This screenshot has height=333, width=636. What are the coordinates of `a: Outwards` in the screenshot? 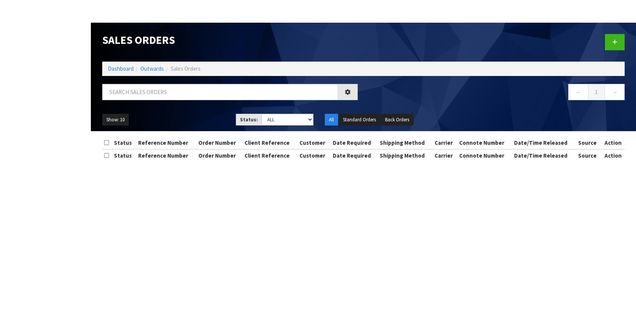 It's located at (152, 69).